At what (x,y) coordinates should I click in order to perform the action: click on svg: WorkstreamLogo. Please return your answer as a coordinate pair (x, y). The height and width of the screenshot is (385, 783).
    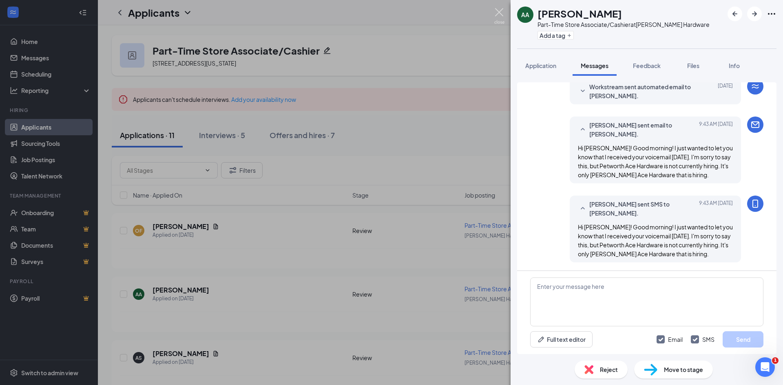
    Looking at the image, I should click on (755, 86).